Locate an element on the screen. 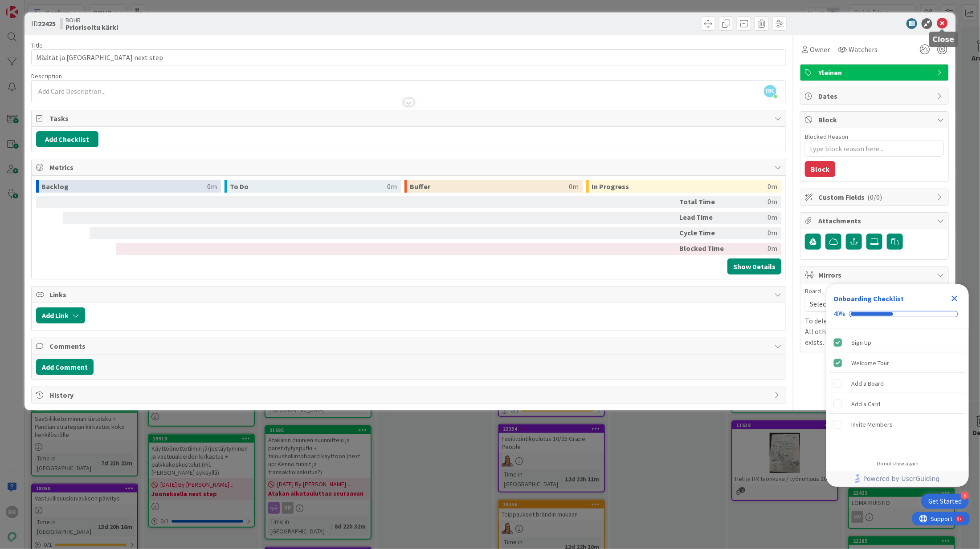 Image resolution: width=980 pixels, height=549 pixels. span: Powered by UserGuiding is located at coordinates (901, 479).